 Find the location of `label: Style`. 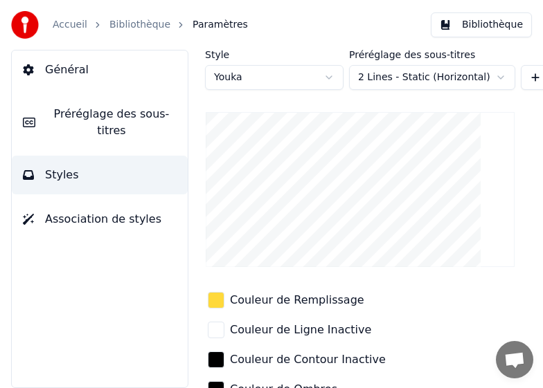

label: Style is located at coordinates (274, 55).